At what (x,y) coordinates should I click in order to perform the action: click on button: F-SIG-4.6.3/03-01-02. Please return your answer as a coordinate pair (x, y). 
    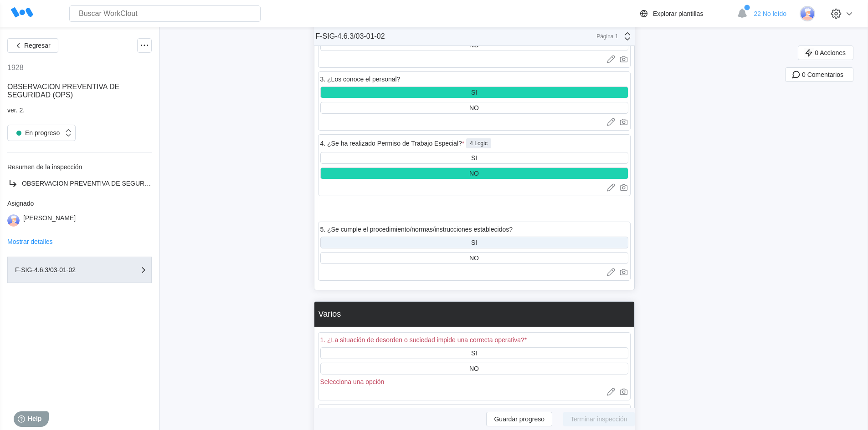
    Looking at the image, I should click on (80, 270).